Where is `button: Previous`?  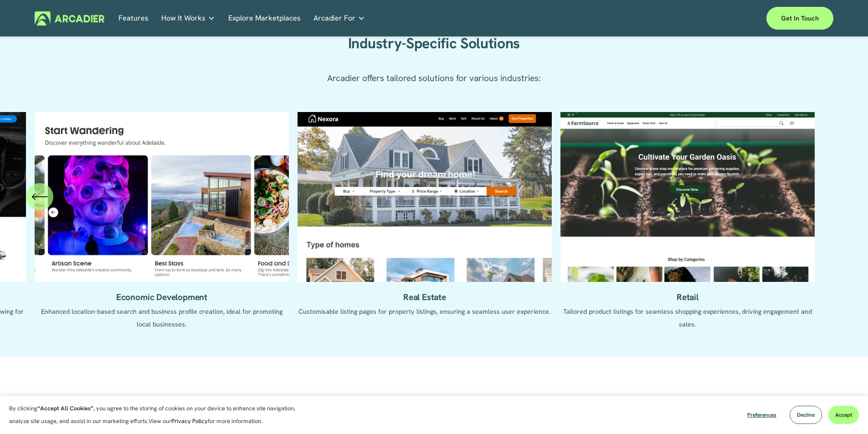
button: Previous is located at coordinates (40, 197).